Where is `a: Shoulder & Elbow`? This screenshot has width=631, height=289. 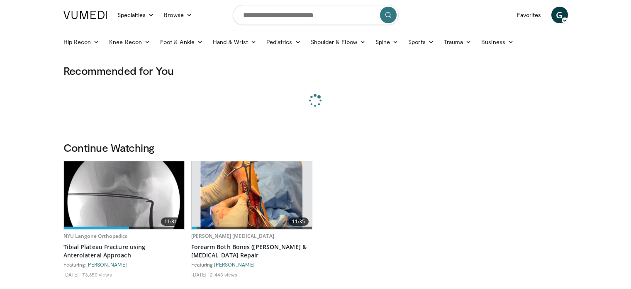 a: Shoulder & Elbow is located at coordinates (338, 42).